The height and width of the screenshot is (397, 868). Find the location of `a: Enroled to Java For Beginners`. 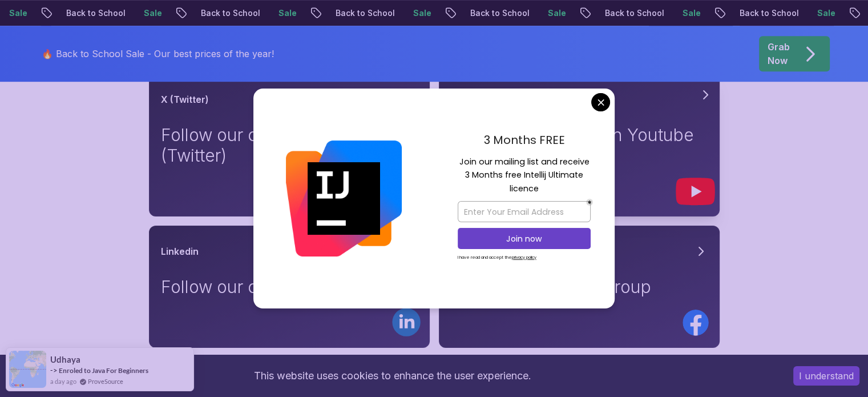

a: Enroled to Java For Beginners is located at coordinates (103, 370).